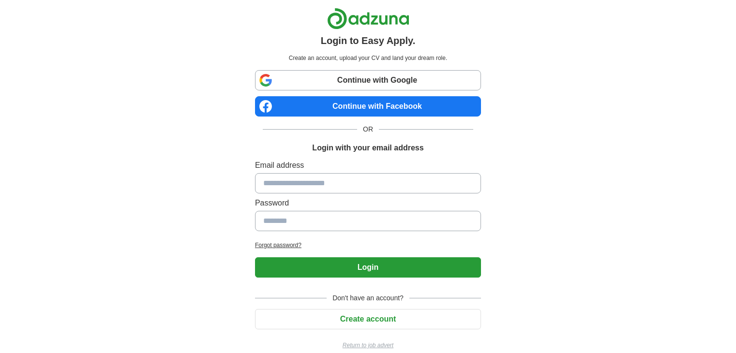  What do you see at coordinates (368, 41) in the screenshot?
I see `h1: Login to Easy Apply.` at bounding box center [368, 41].